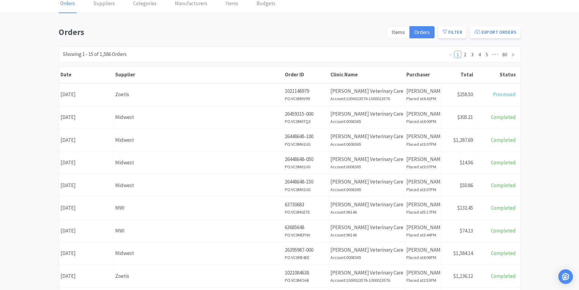  What do you see at coordinates (505, 54) in the screenshot?
I see `li: 80` at bounding box center [505, 54].